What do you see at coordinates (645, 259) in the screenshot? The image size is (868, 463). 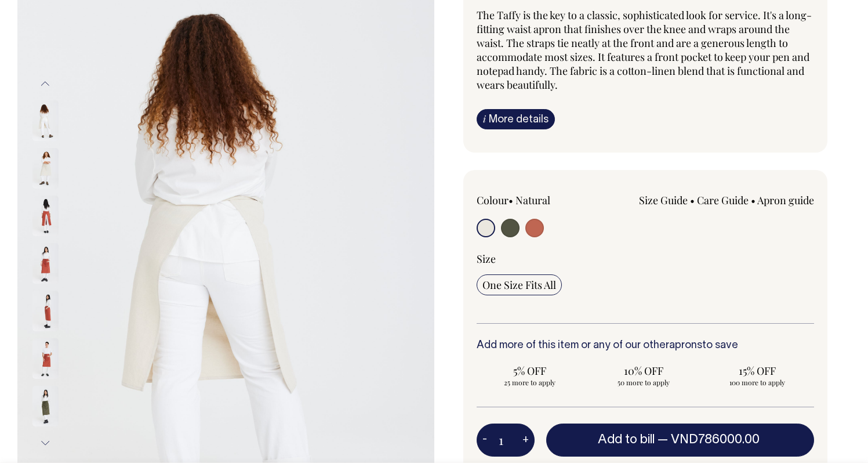 I see `div: Size` at bounding box center [645, 259].